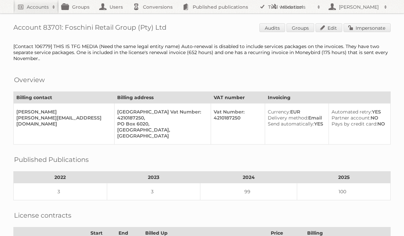  I want to click on div: PO Box 6020,, so click(161, 124).